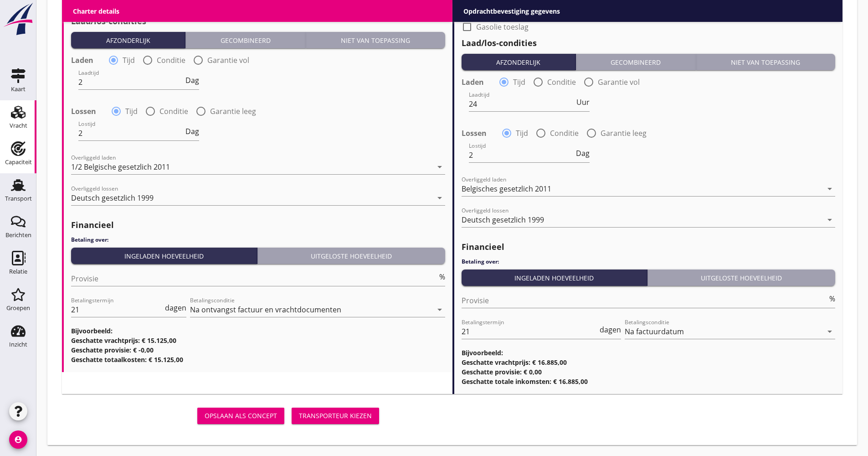  Describe the element at coordinates (18, 308) in the screenshot. I see `div: Groepen` at that location.